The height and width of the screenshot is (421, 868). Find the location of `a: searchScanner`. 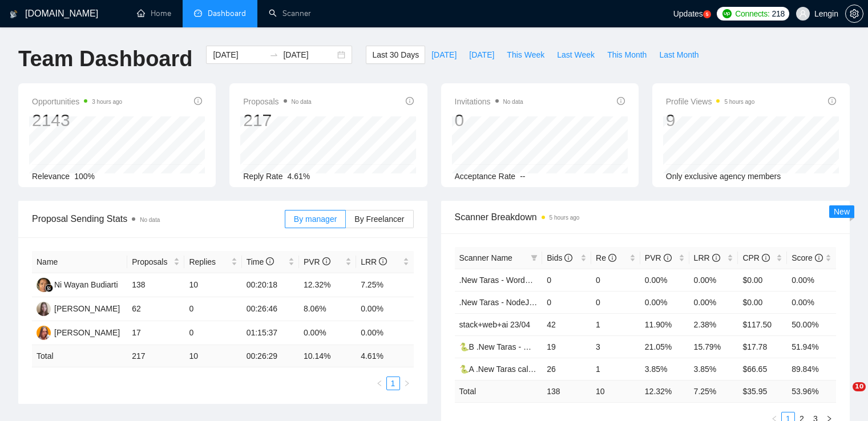

a: searchScanner is located at coordinates (290, 13).